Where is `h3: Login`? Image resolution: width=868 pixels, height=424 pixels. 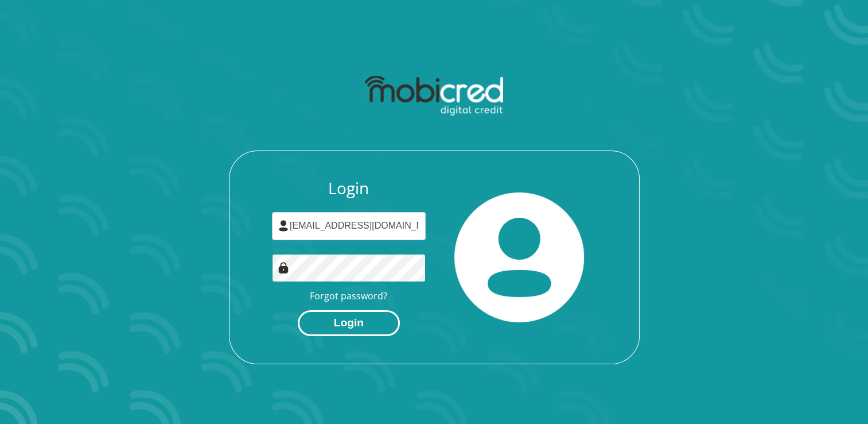 h3: Login is located at coordinates (349, 189).